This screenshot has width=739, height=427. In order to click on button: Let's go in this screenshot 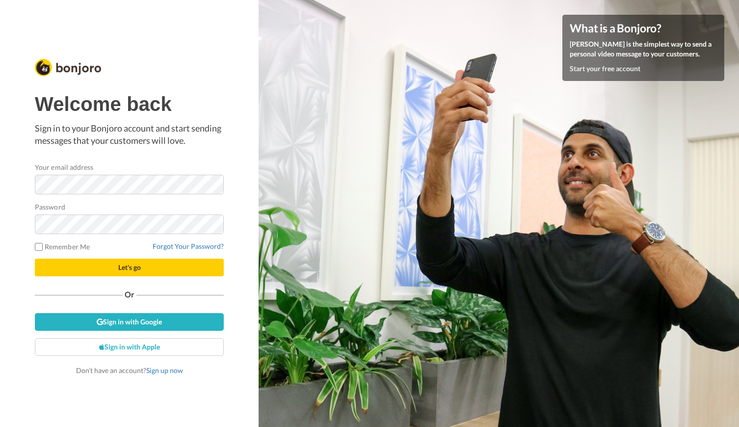, I will do `click(129, 268)`.